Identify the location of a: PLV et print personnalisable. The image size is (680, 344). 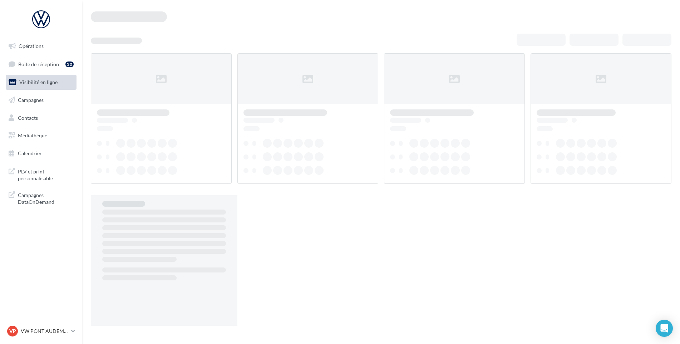
(41, 174).